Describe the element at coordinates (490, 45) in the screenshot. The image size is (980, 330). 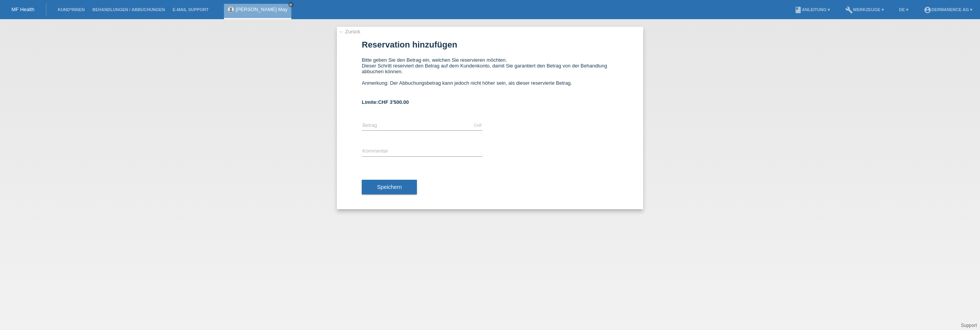
I see `h1: Reservation hinzufügen` at that location.